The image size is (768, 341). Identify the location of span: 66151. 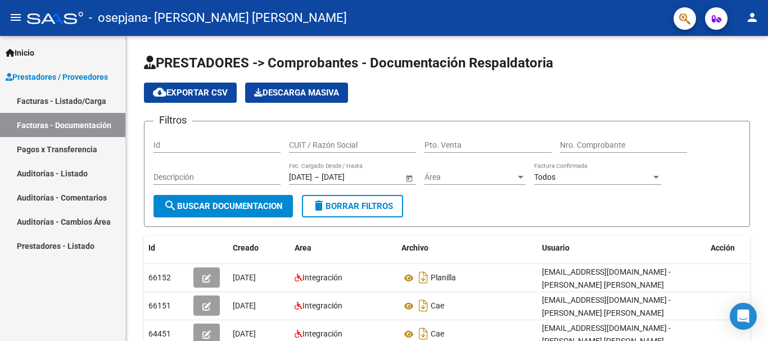
(160, 306).